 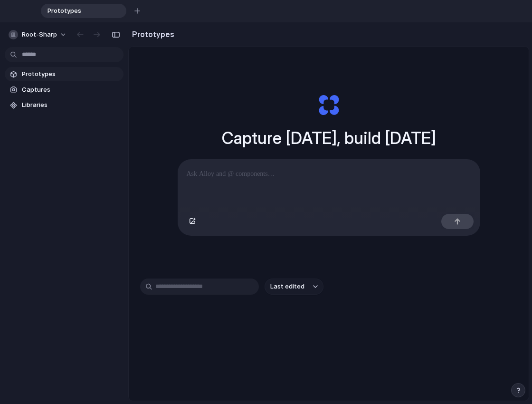 What do you see at coordinates (64, 89) in the screenshot?
I see `a: Captures` at bounding box center [64, 89].